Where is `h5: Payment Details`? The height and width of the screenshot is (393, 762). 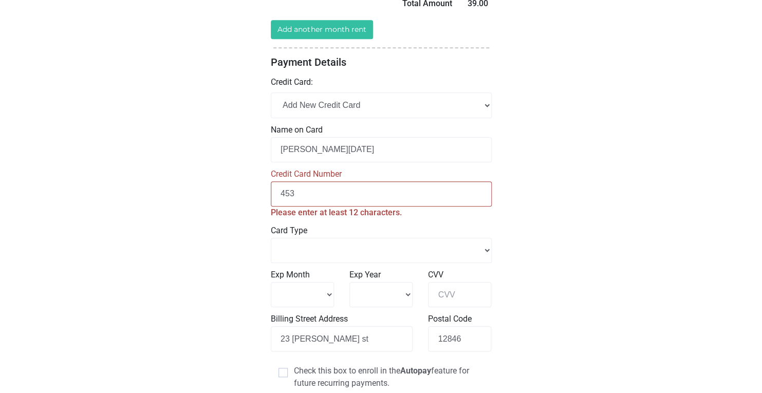 h5: Payment Details is located at coordinates (381, 62).